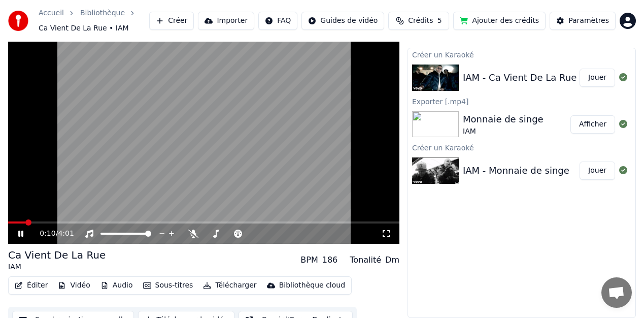 Image resolution: width=644 pixels, height=318 pixels. What do you see at coordinates (65, 234) in the screenshot?
I see `span: 4:01` at bounding box center [65, 234].